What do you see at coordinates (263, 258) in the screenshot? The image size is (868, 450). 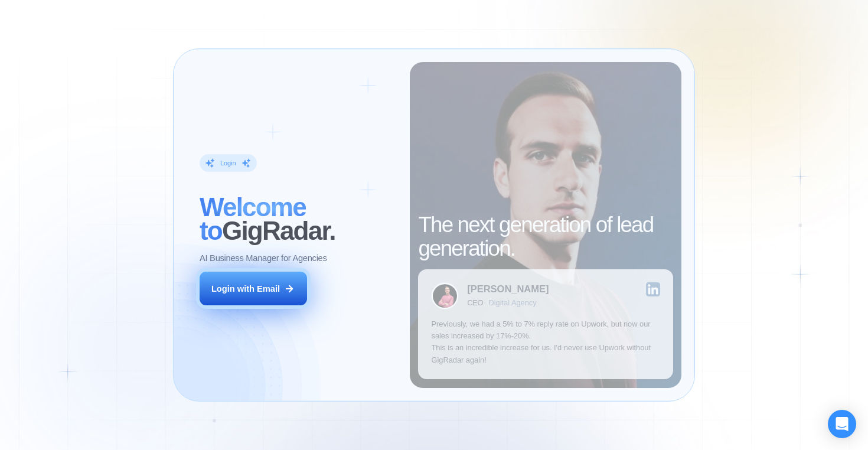 I see `p: AI Business Manager for Agencies` at bounding box center [263, 258].